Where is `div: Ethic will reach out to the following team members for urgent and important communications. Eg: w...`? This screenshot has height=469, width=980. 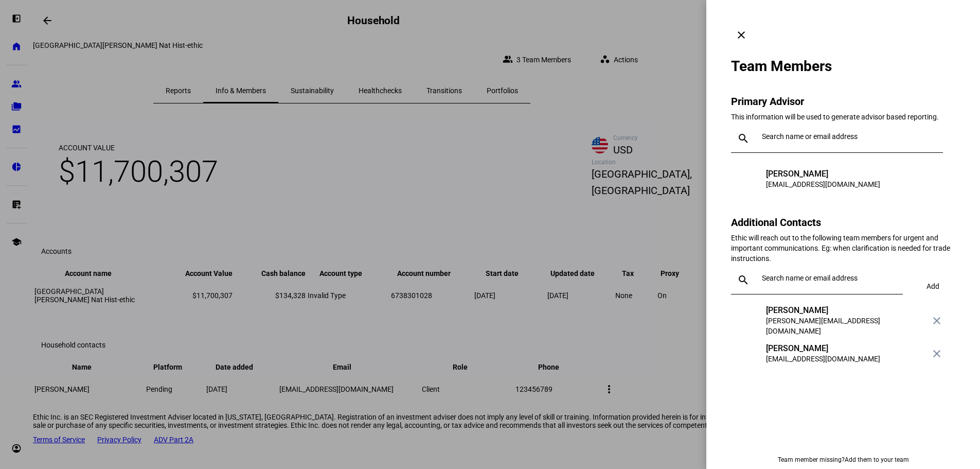 div: Ethic will reach out to the following team members for urgent and important communications. Eg: w... is located at coordinates (843, 248).